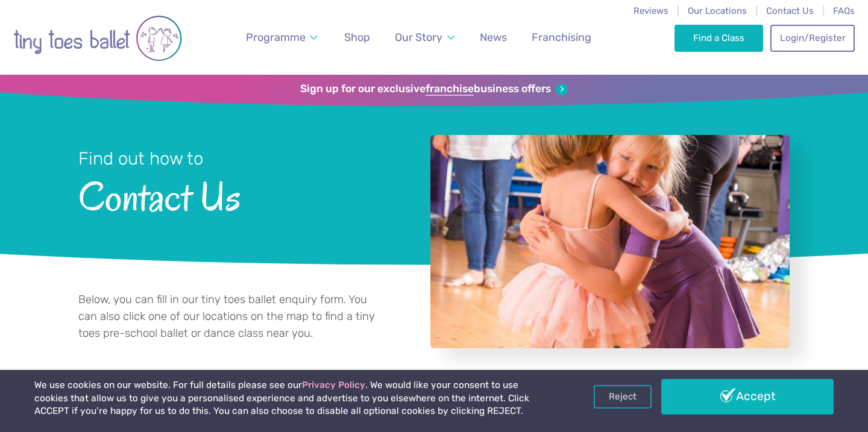 The width and height of the screenshot is (868, 432). I want to click on a: Reject, so click(622, 396).